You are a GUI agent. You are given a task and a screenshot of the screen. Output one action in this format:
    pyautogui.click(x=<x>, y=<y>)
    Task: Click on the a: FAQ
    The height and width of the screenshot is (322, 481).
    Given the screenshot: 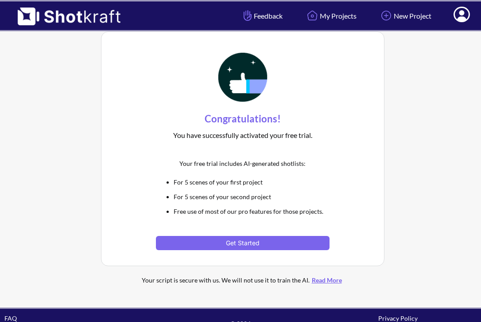 What is the action you would take?
    pyautogui.click(x=11, y=318)
    